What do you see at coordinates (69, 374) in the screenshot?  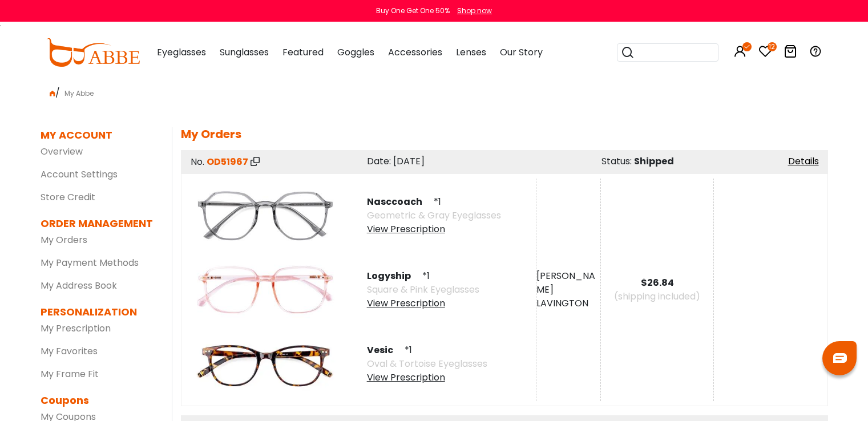 I see `a: My Frame Fit` at bounding box center [69, 374].